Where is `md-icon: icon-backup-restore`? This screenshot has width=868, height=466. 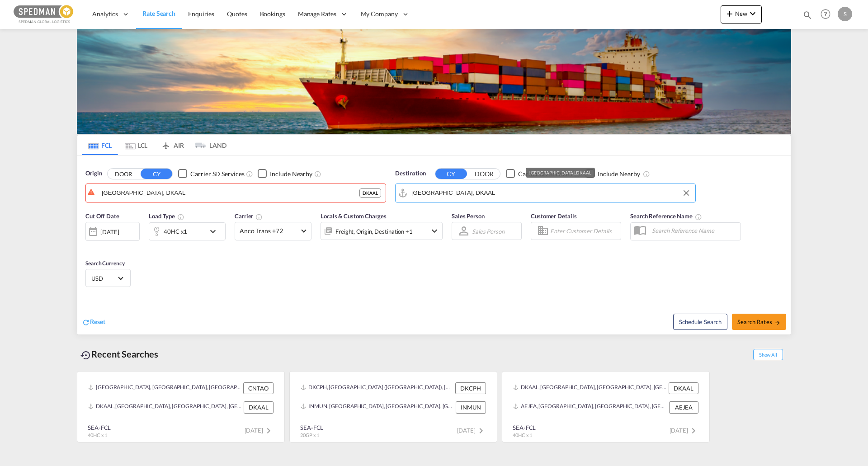
md-icon: icon-backup-restore is located at coordinates (86, 355).